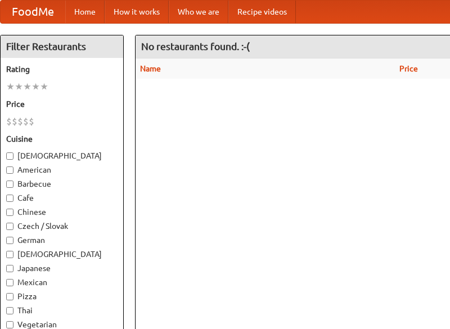 This screenshot has height=329, width=450. Describe the element at coordinates (262, 12) in the screenshot. I see `a: Recipe videos` at that location.